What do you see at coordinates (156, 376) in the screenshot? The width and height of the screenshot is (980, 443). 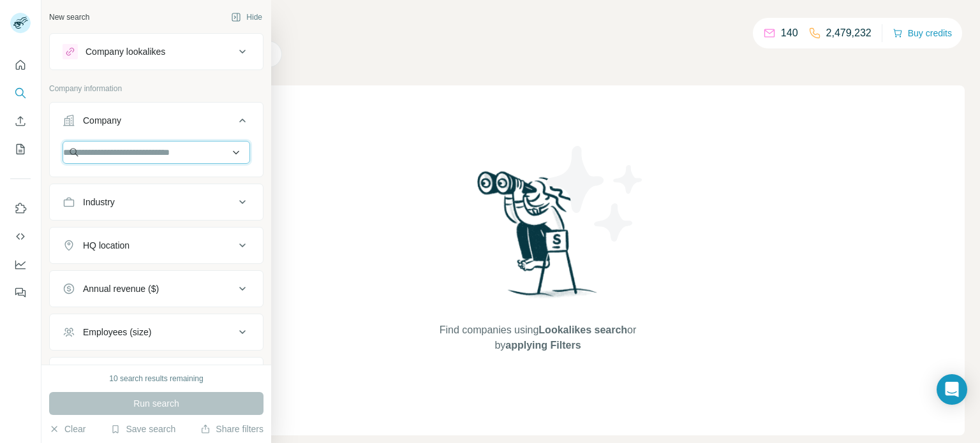 I see `button: Technologies` at bounding box center [156, 376].